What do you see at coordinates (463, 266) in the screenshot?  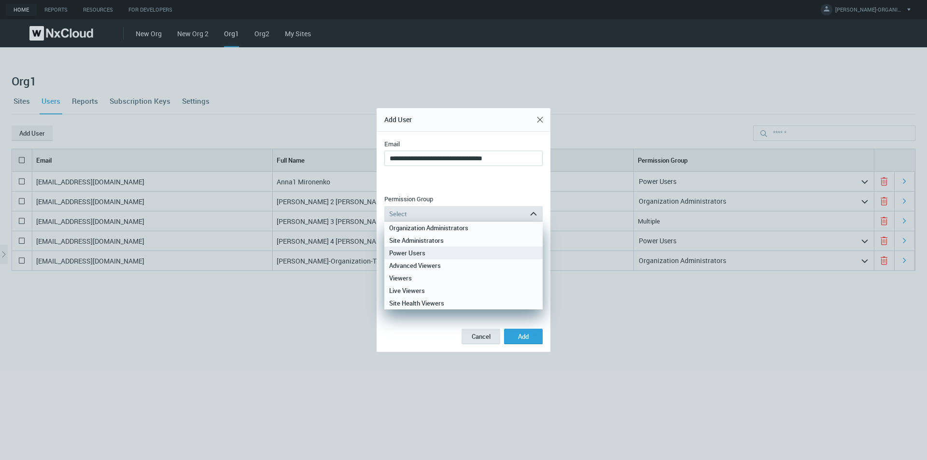 I see `div: Advanced Viewers` at bounding box center [463, 266].